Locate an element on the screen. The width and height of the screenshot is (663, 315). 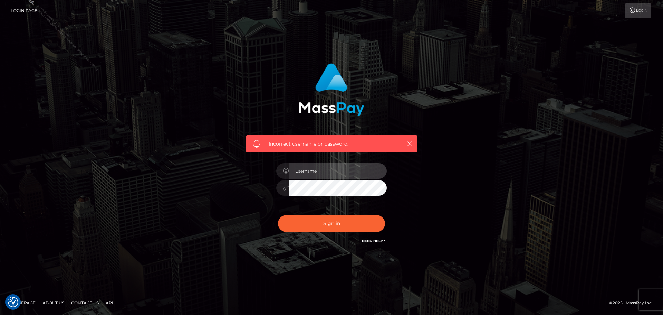
div: © 2025 , MassPay Inc. is located at coordinates (634, 303).